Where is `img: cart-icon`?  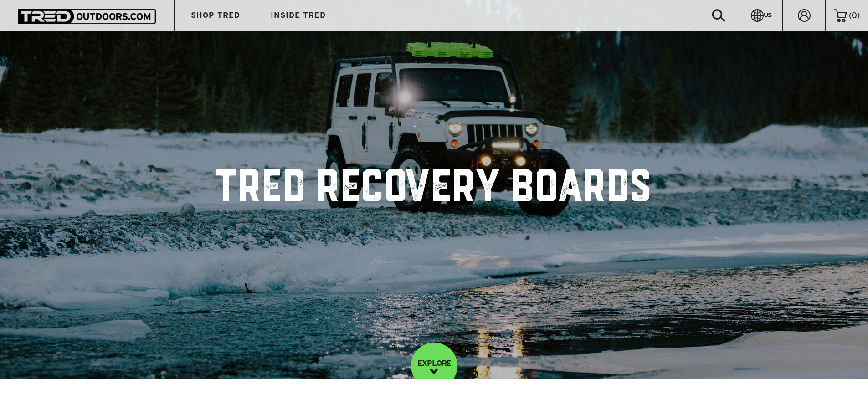
img: cart-icon is located at coordinates (840, 16).